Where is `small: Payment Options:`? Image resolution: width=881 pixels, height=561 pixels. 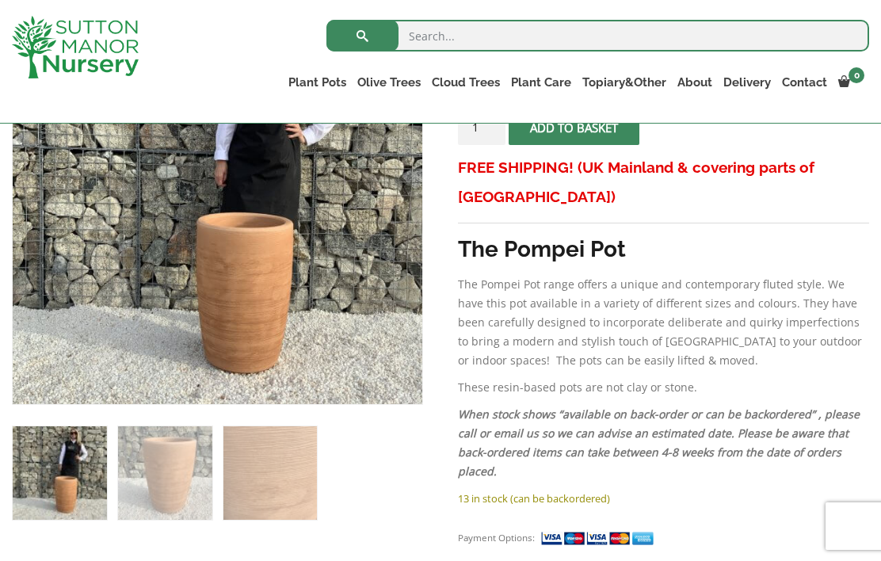 small: Payment Options: is located at coordinates (496, 537).